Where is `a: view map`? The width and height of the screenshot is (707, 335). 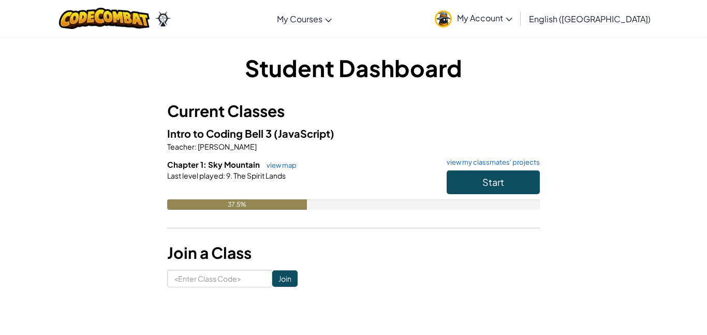 a: view map is located at coordinates (279, 165).